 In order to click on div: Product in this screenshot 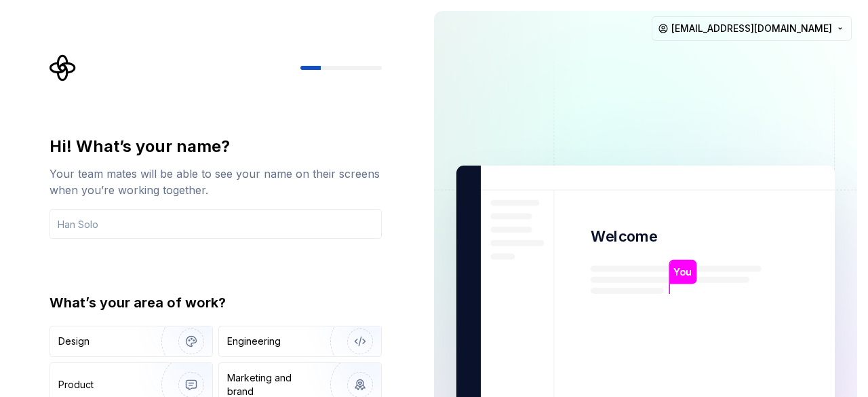, I will do `click(76, 385)`.